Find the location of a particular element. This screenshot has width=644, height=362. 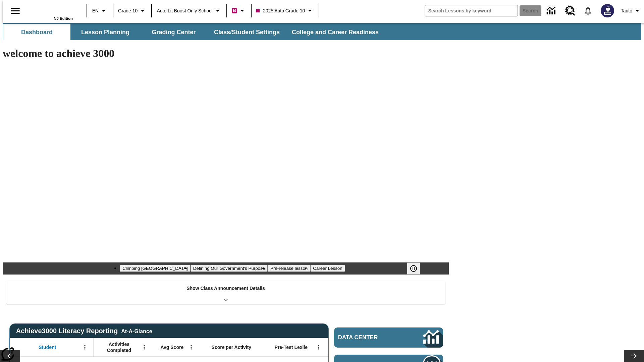

button: Boost Class color is violet red. Change class color is located at coordinates (239, 11).